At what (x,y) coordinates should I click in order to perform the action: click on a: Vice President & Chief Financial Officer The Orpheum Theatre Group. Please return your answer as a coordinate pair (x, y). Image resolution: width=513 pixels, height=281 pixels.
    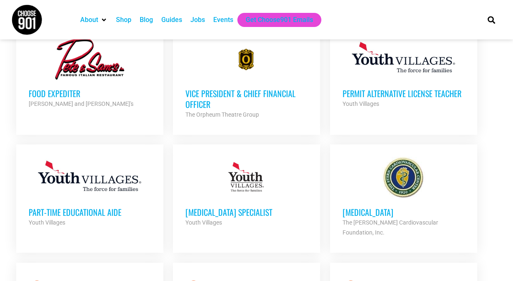
    Looking at the image, I should click on (246, 79).